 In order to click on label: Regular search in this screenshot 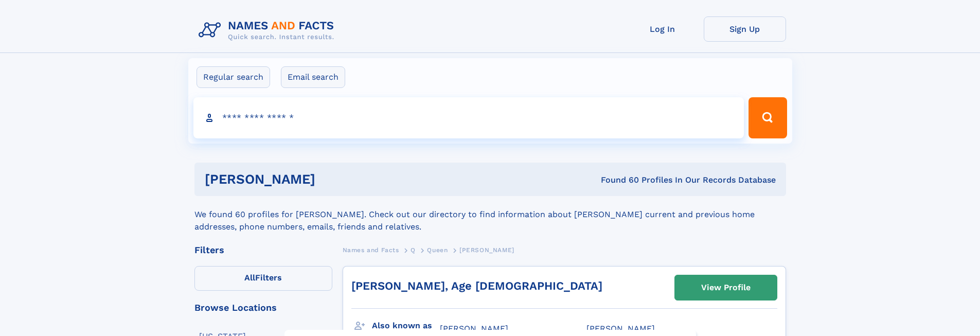, I will do `click(232, 77)`.